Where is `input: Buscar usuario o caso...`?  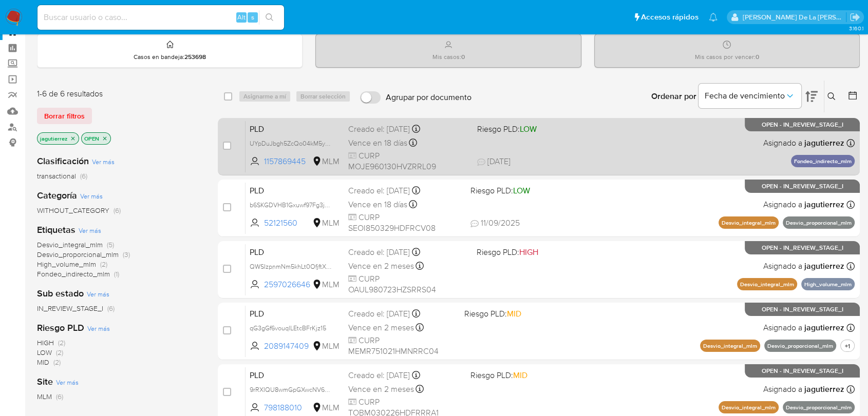
input: Buscar usuario o caso... is located at coordinates (161, 17).